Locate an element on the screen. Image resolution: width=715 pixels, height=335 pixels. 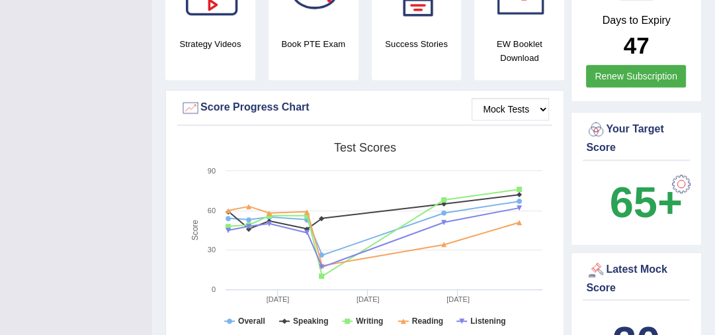
text: 30 is located at coordinates (212, 250).